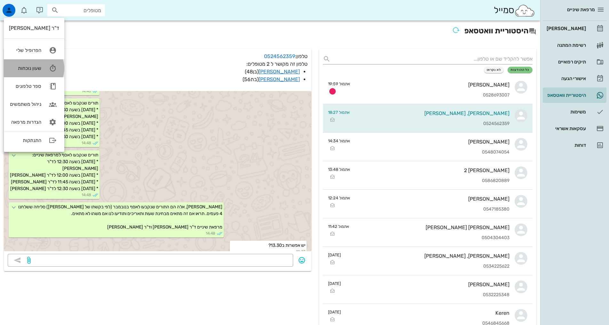 This screenshot has width=609, height=325. I want to click on div: שעון נוכחות, so click(25, 68).